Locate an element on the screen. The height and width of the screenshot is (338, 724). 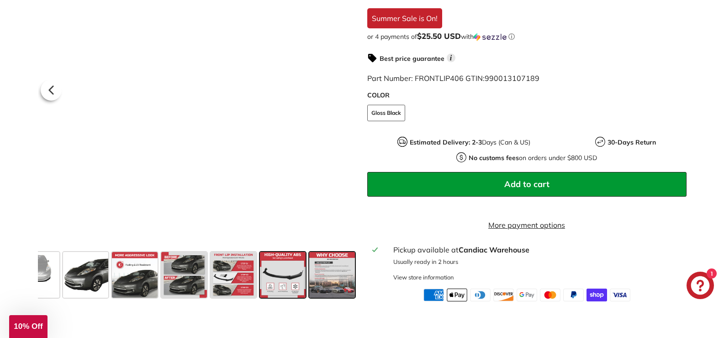
img: Sezzle is located at coordinates (490, 37).